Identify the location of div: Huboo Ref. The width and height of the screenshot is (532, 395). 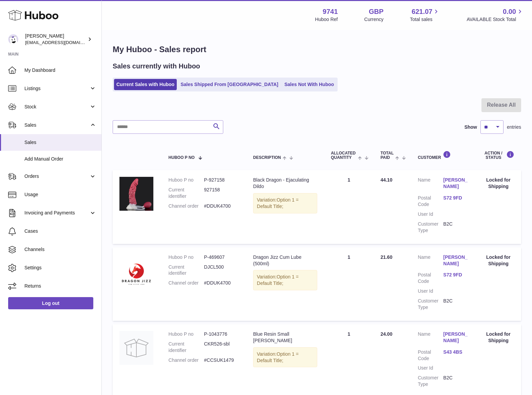
(326, 19).